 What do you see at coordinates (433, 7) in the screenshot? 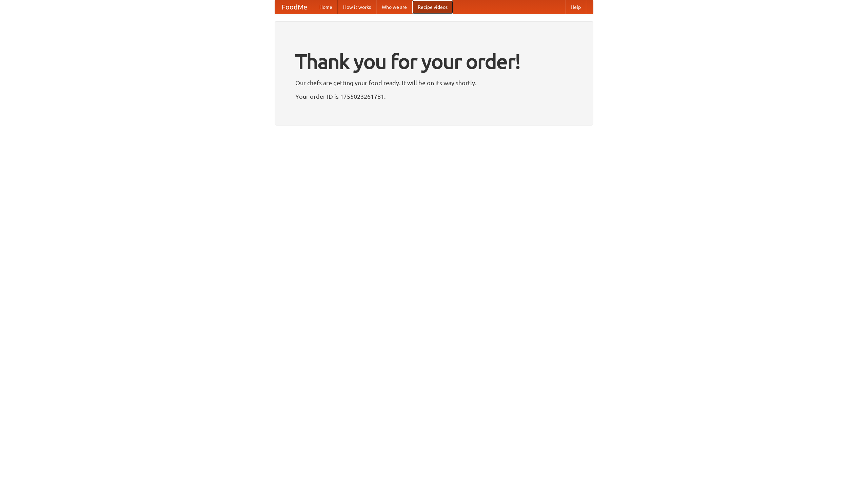
I see `a: Recipe videos` at bounding box center [433, 7].